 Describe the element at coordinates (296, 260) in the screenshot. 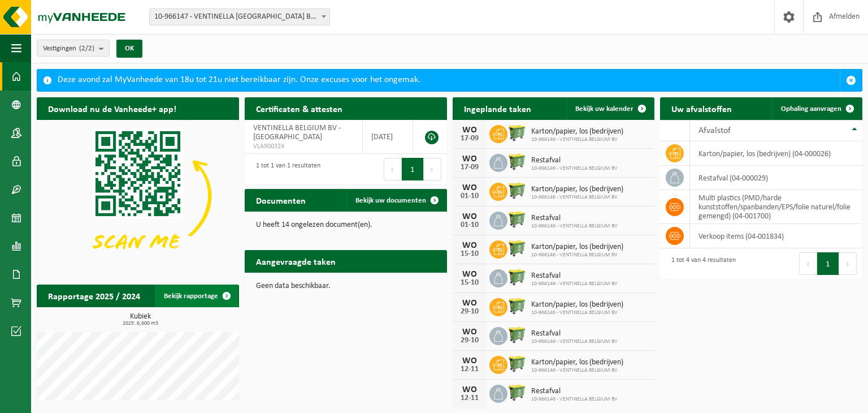

I see `h2: Aangevraagde taken` at that location.